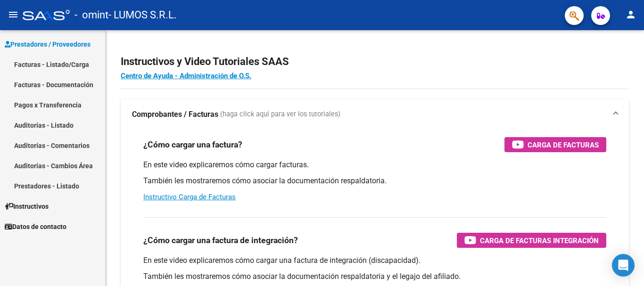 Image resolution: width=644 pixels, height=286 pixels. Describe the element at coordinates (555, 145) in the screenshot. I see `button: Carga de Facturas` at that location.